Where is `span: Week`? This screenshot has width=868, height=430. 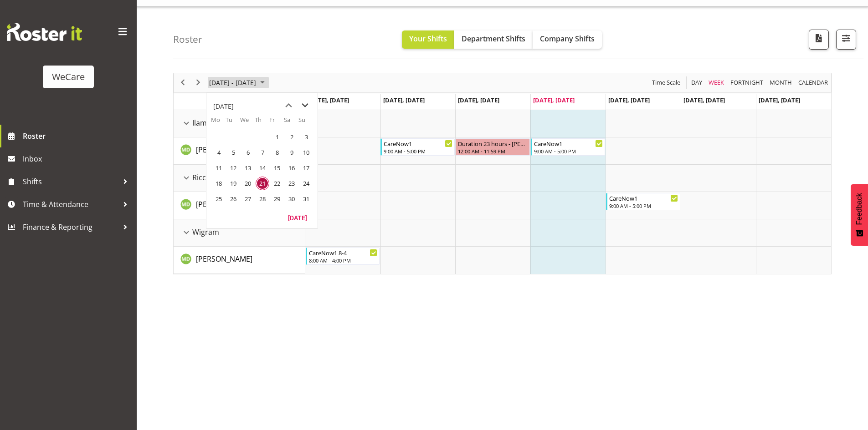
span: Week is located at coordinates (716, 82).